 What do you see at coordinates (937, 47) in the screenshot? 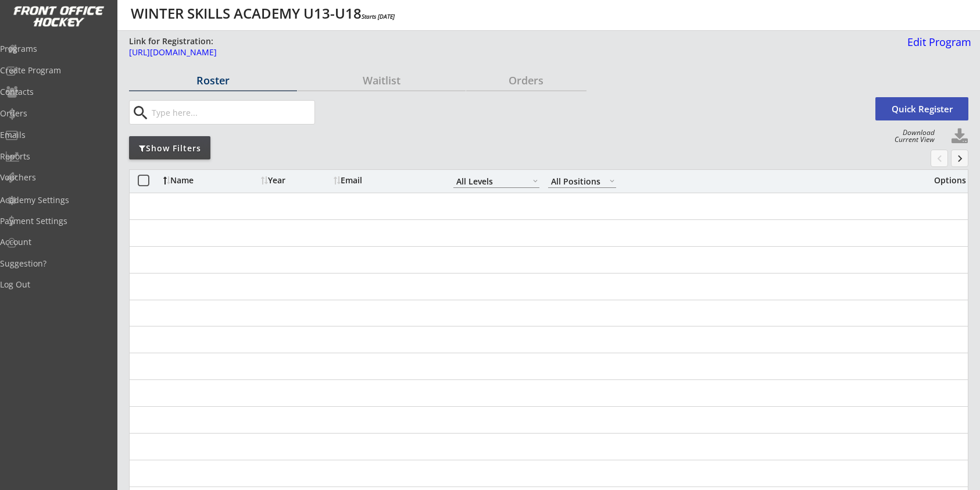
I see `a: Edit Program` at bounding box center [937, 47].